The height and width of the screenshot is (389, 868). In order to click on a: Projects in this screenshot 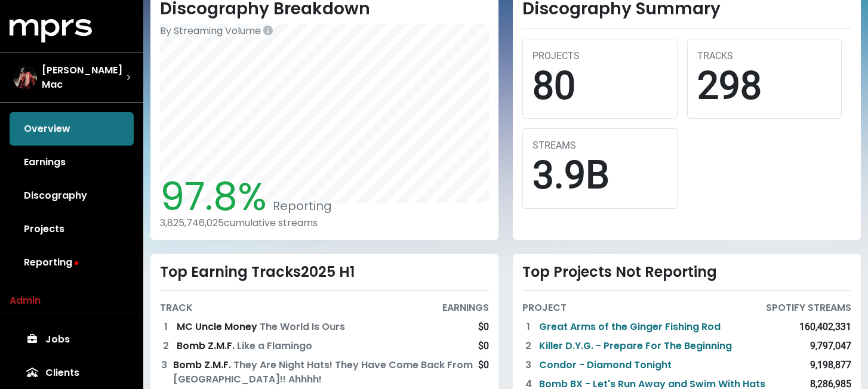, I will do `click(72, 229)`.